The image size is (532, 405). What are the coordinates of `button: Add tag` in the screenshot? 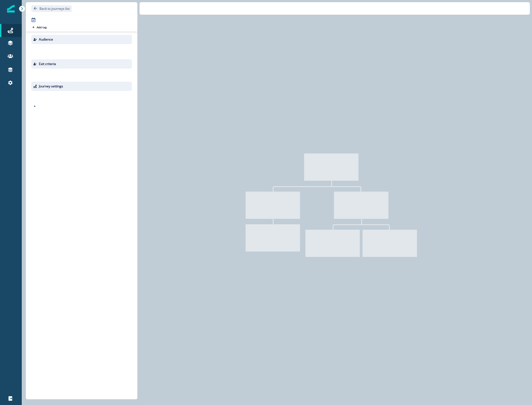 It's located at (39, 27).